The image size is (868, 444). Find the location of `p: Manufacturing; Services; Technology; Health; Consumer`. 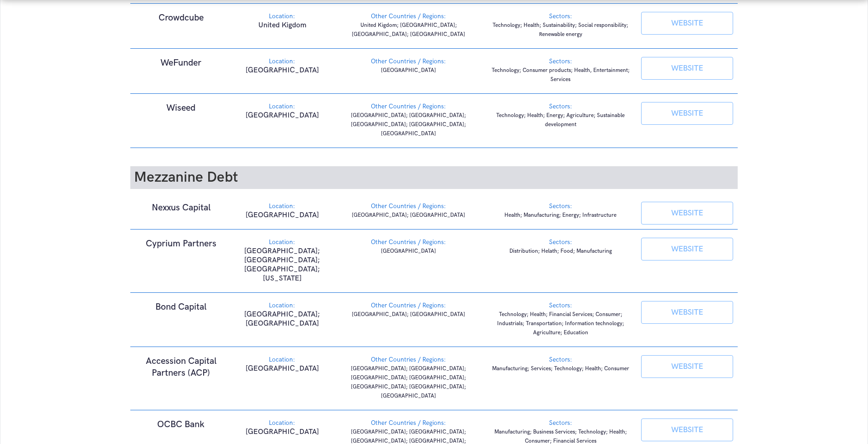

p: Manufacturing; Services; Technology; Health; Consumer is located at coordinates (560, 369).